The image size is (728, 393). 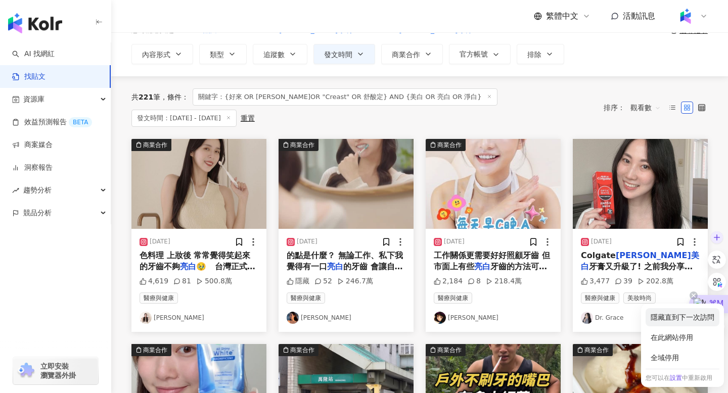 What do you see at coordinates (655, 282) in the screenshot?
I see `div: 202.8萬` at bounding box center [655, 282].